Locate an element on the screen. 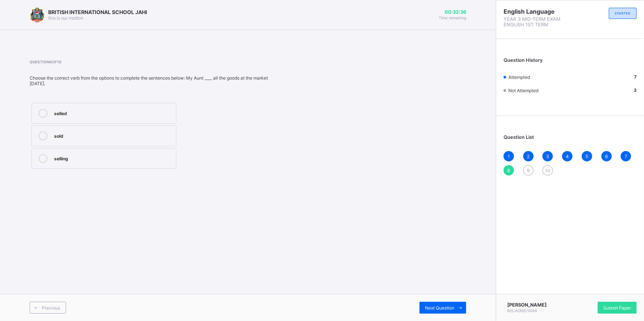  span: 1 is located at coordinates (509, 156).